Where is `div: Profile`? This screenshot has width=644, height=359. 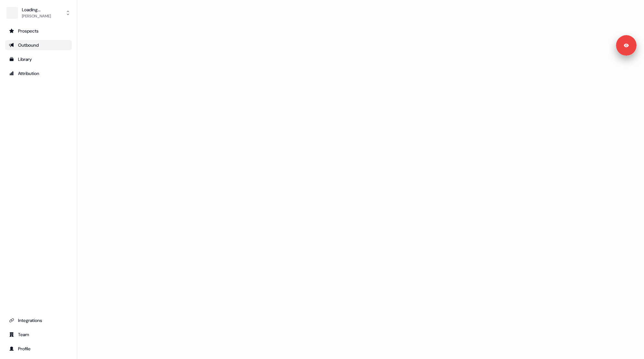 div: Profile is located at coordinates (38, 349).